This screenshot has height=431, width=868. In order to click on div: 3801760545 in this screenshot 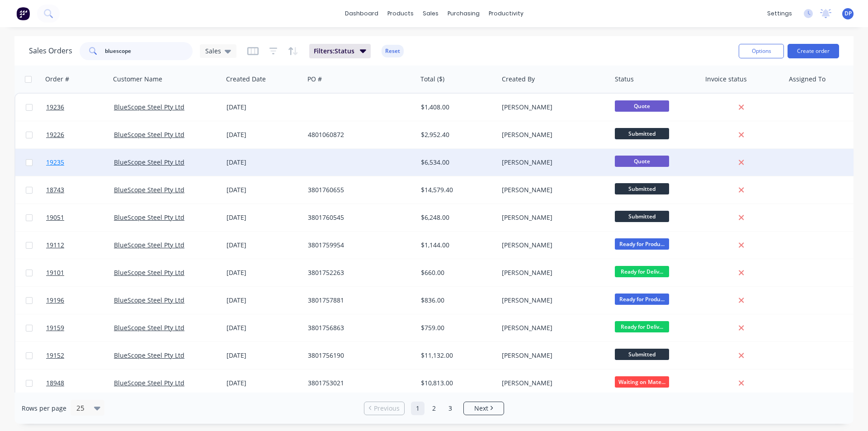, I will do `click(358, 218)`.